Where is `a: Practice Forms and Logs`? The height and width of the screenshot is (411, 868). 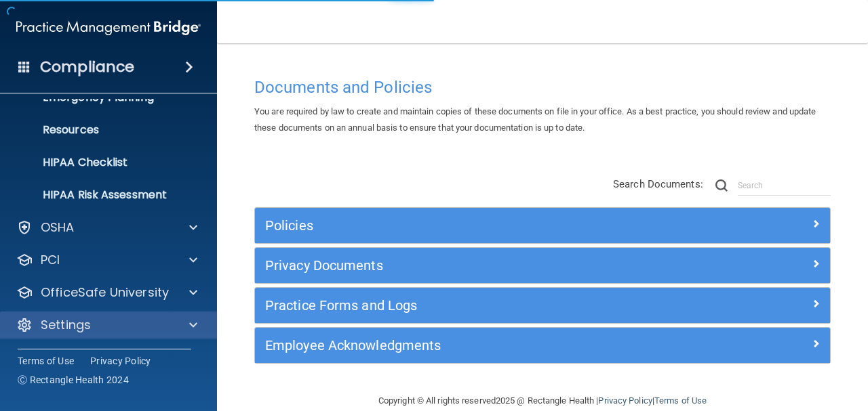 a: Practice Forms and Logs is located at coordinates (542, 306).